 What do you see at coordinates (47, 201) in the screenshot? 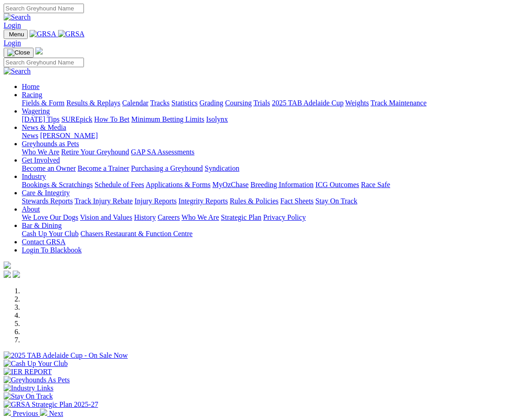
I see `a: Stewards Reports` at bounding box center [47, 201].